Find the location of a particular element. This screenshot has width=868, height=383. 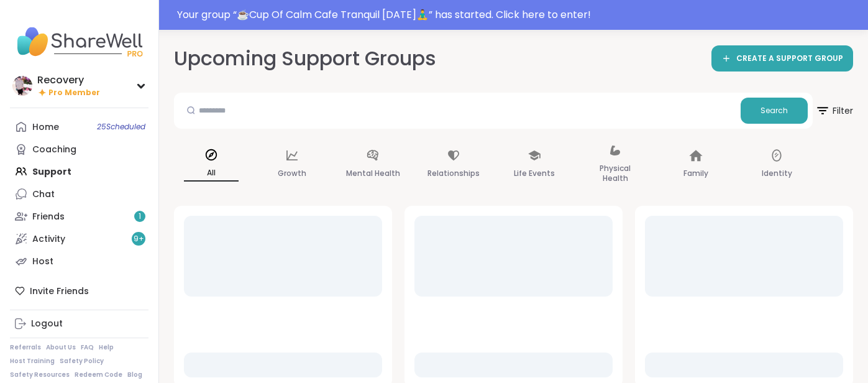

a: FAQ is located at coordinates (87, 348).